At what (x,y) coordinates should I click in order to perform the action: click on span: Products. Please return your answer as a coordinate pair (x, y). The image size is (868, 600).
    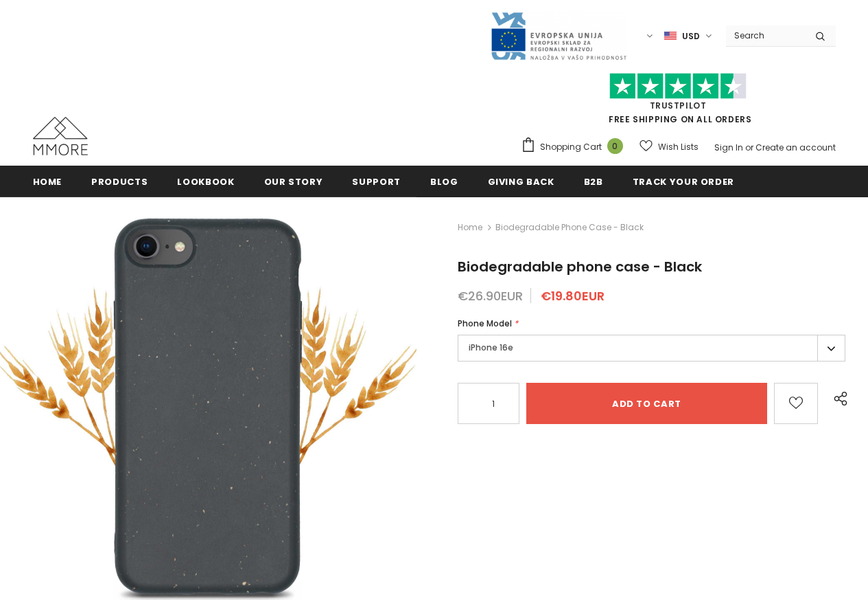
    Looking at the image, I should click on (119, 181).